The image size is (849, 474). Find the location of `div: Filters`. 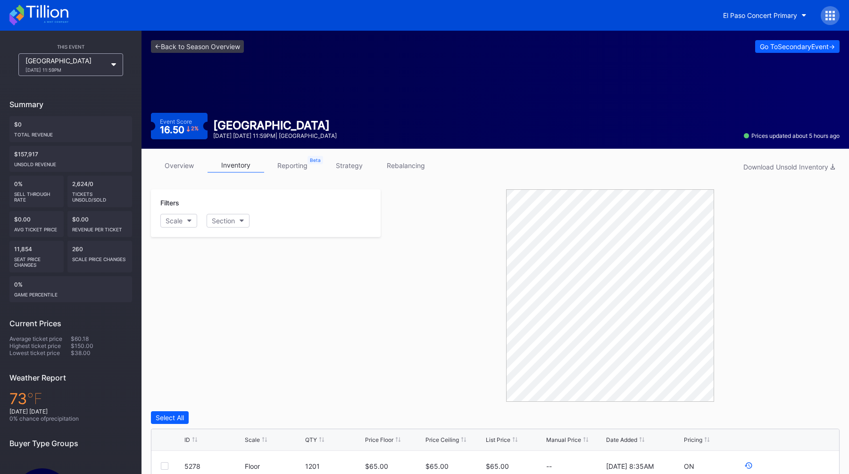

div: Filters is located at coordinates (266, 202).